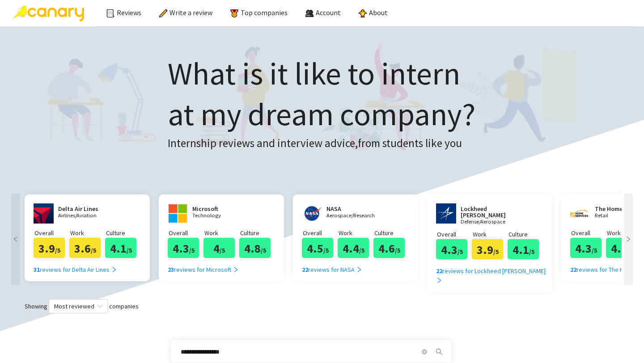 The height and width of the screenshot is (363, 644). I want to click on span: close-circle, so click(425, 352).